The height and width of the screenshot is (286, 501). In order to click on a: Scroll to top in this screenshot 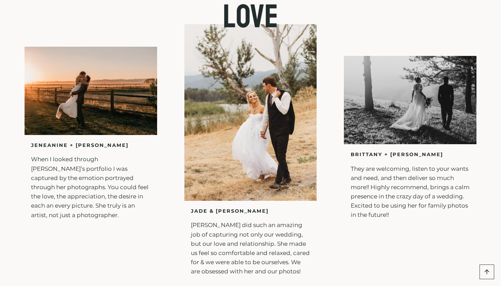, I will do `click(487, 272)`.